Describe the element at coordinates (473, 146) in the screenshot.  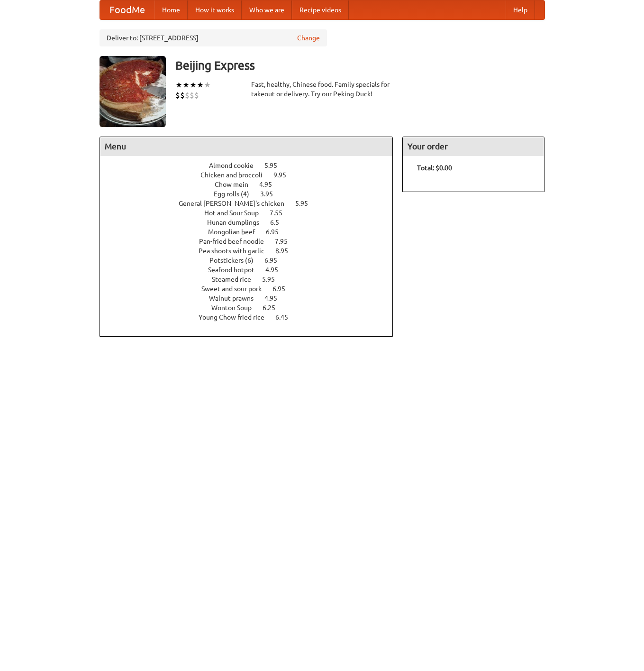
I see `h4: Your order` at that location.